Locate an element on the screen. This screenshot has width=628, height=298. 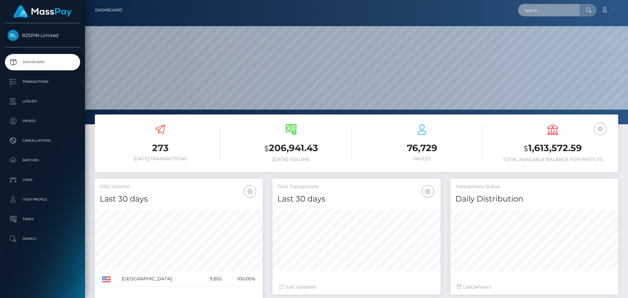
a: Cancellations is located at coordinates (43, 141).